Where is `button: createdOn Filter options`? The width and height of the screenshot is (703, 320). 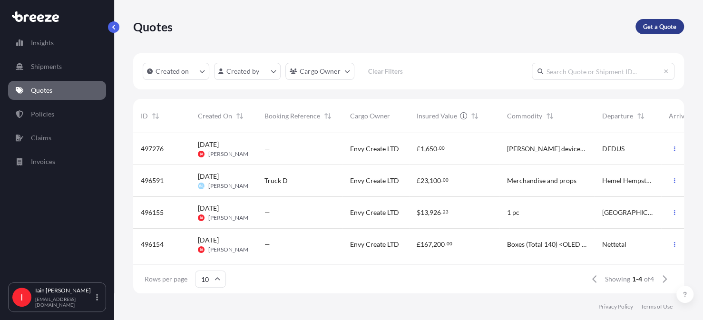
button: createdOn Filter options is located at coordinates (176, 71).